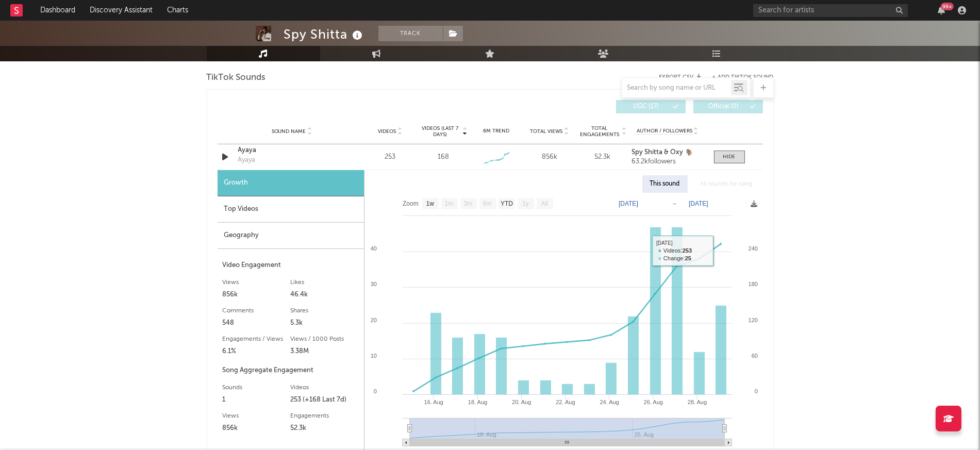  Describe the element at coordinates (256, 388) in the screenshot. I see `div: Sounds` at that location.